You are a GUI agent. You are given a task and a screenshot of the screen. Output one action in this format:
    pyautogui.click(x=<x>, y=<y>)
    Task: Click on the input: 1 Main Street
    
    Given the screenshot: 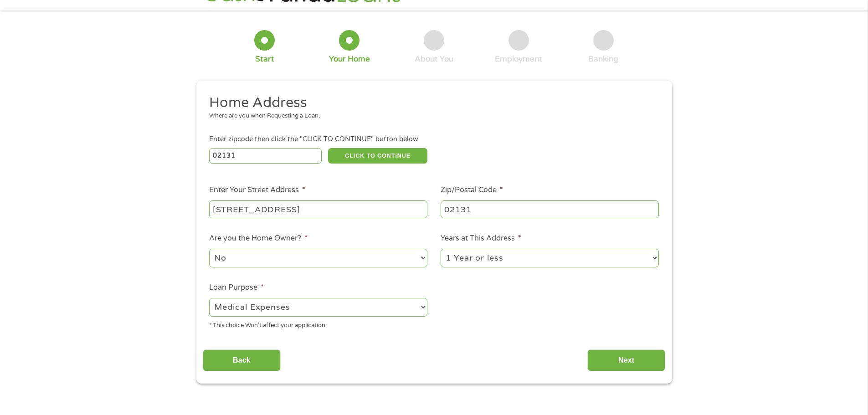 What is the action you would take?
    pyautogui.click(x=318, y=209)
    